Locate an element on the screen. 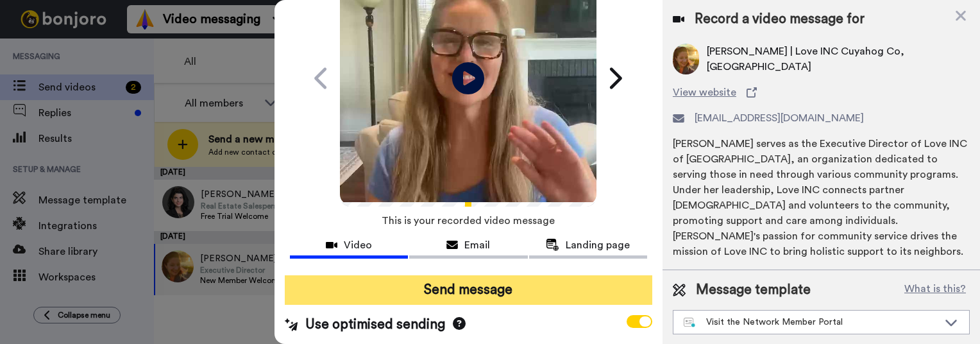  span: This is your recorded video message is located at coordinates (468, 221).